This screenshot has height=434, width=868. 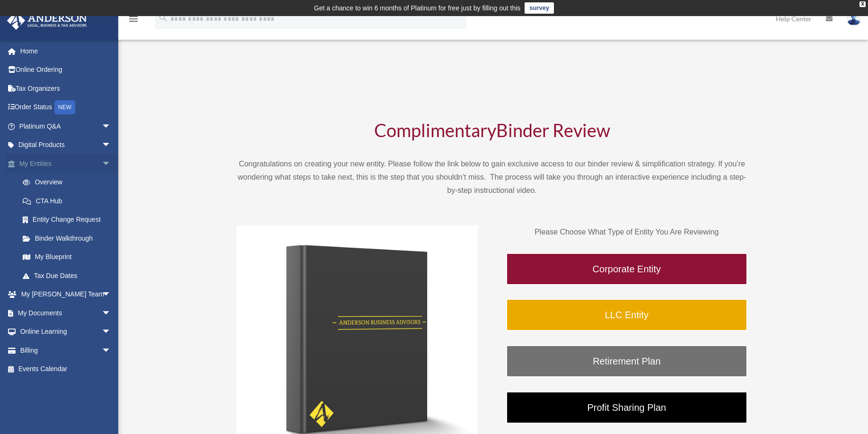 I want to click on a: Online Ordering, so click(x=66, y=70).